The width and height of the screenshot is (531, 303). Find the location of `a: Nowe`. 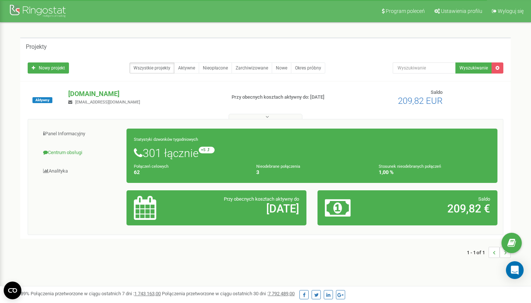

a: Nowe is located at coordinates (282, 68).